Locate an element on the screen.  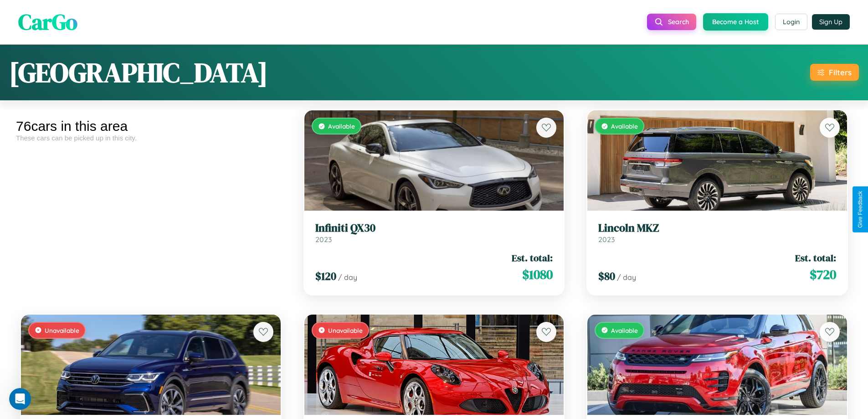
span: $ 720 is located at coordinates (822, 274).